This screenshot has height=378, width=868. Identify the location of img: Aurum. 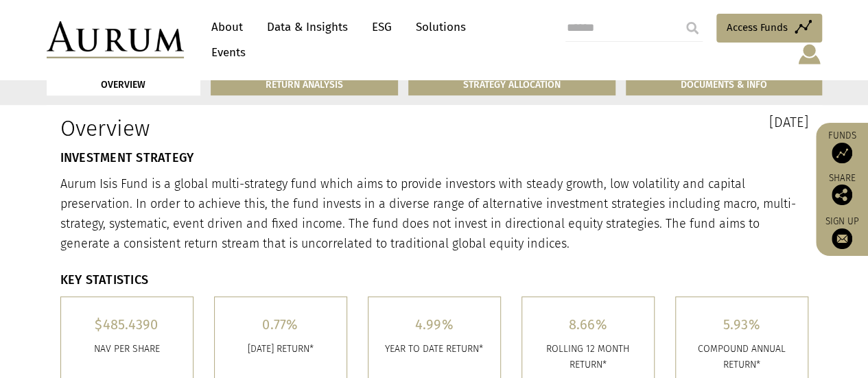
(115, 40).